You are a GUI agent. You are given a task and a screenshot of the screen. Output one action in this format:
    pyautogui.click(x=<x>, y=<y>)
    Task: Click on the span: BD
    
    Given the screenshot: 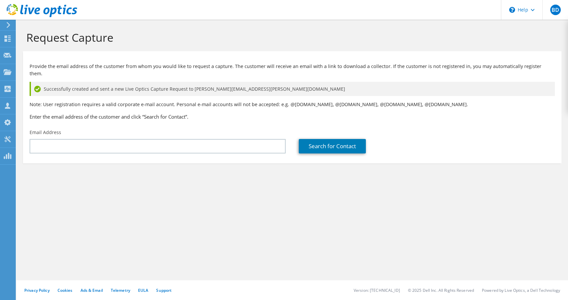 What is the action you would take?
    pyautogui.click(x=556, y=10)
    